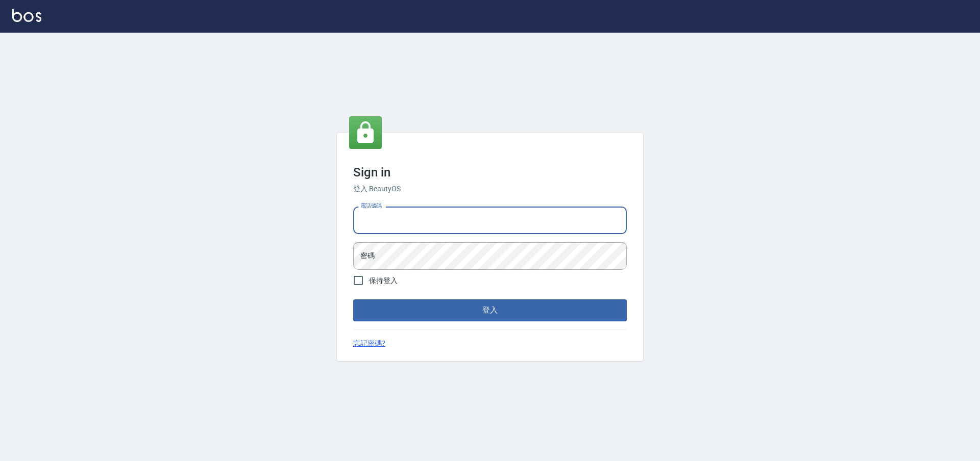 This screenshot has height=461, width=980. Describe the element at coordinates (27, 16) in the screenshot. I see `img: Logo` at that location.